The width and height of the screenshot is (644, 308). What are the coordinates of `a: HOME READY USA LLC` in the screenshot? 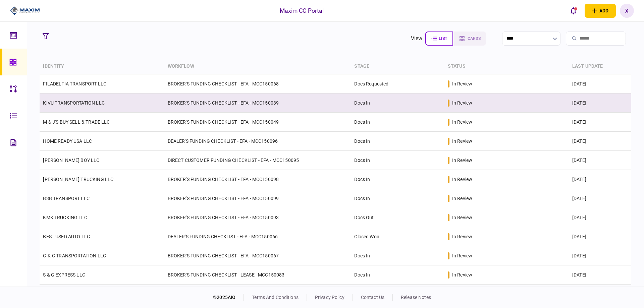 It's located at (67, 141).